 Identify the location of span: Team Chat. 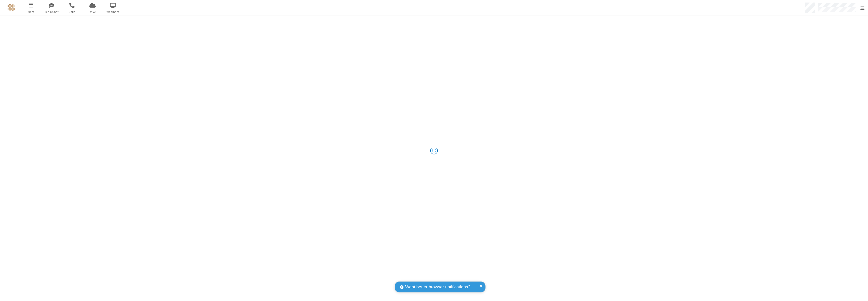
(52, 12).